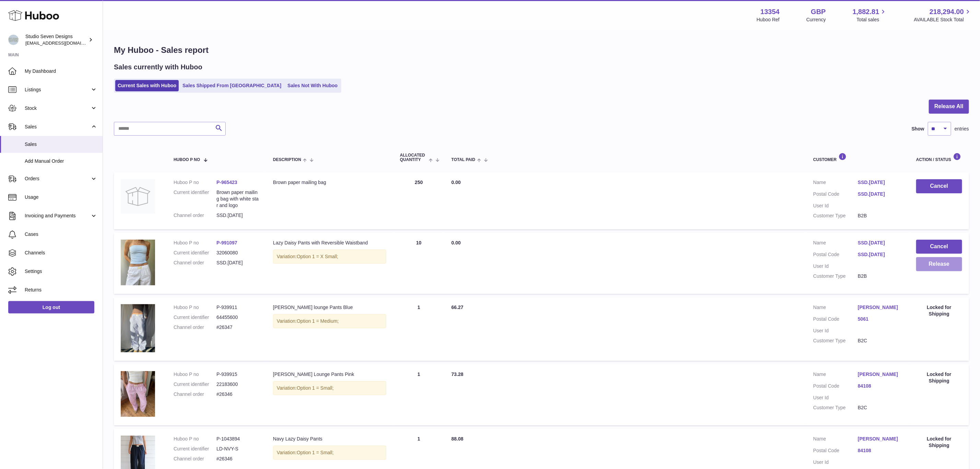  What do you see at coordinates (195, 374) in the screenshot?
I see `dt: Huboo P no` at bounding box center [195, 374].